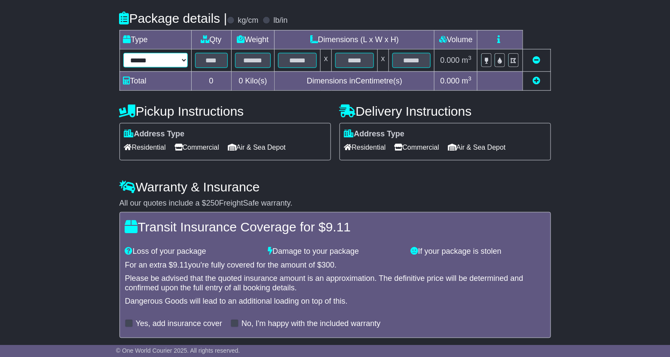 The height and width of the screenshot is (357, 670). What do you see at coordinates (248, 21) in the screenshot?
I see `label: kg/cm` at bounding box center [248, 21].